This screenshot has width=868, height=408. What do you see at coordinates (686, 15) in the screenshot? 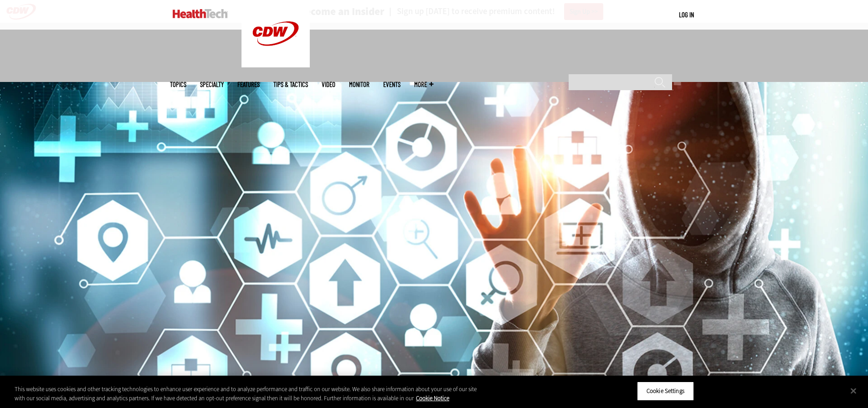
I see `div: User menu` at bounding box center [686, 15].